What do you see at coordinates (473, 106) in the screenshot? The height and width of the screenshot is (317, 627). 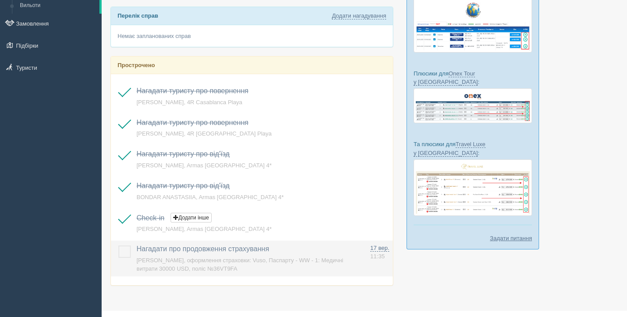 I see `img: onex-tour-proposal-crm-for-travel-agency.png` at bounding box center [473, 106].